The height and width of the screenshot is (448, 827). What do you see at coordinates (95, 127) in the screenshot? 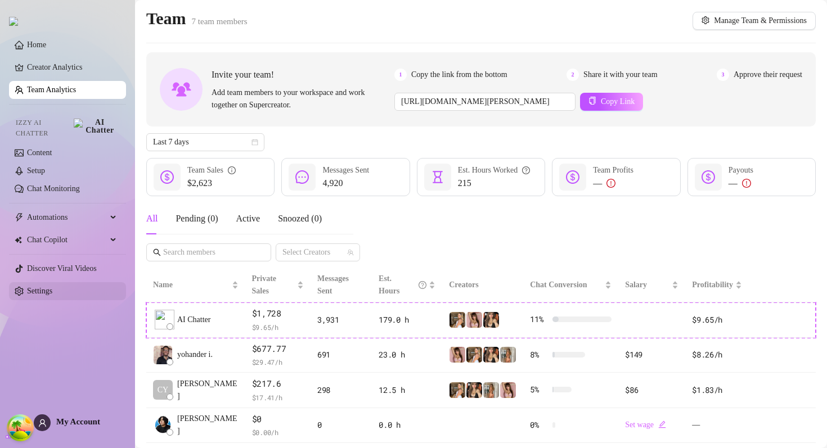
I see `img: AI Chatter` at bounding box center [95, 127].